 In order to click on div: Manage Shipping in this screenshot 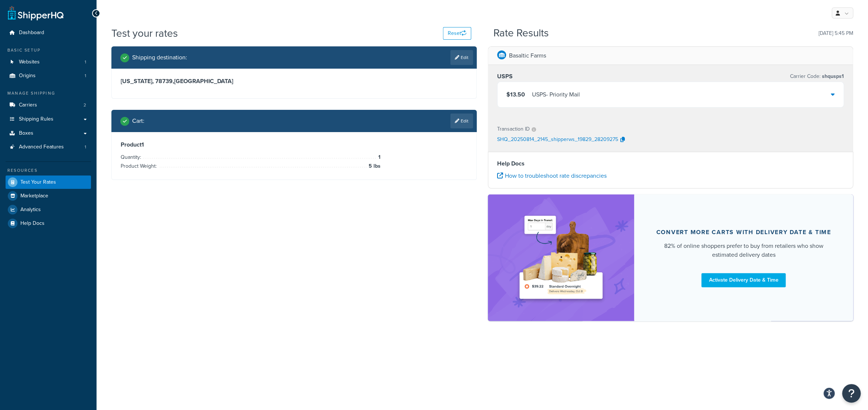, I will do `click(48, 93)`.